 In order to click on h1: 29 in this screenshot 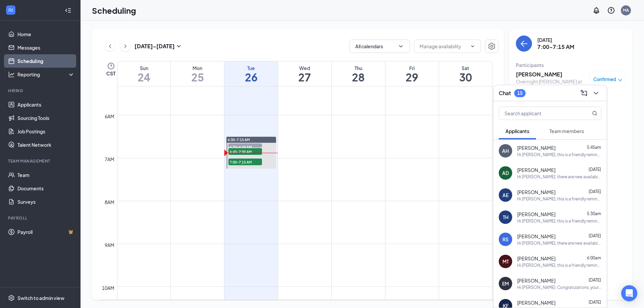, I will do `click(412, 77)`.